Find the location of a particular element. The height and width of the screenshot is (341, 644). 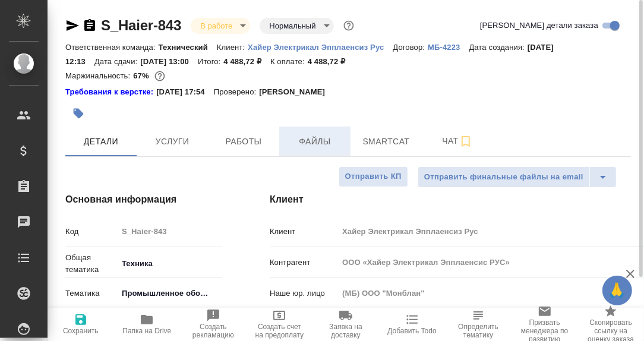

a: Требования к верстке: is located at coordinates (111, 92).